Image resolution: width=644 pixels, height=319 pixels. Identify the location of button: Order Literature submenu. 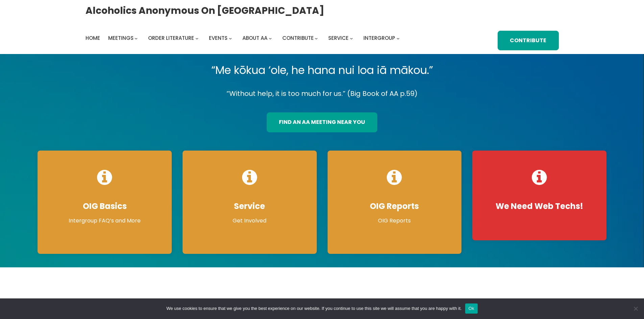
(197, 38).